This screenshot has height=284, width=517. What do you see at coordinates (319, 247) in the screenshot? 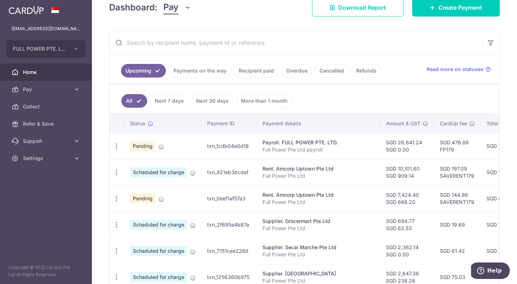
I see `div: Supplier. Secai Marche Pte Ltd` at bounding box center [319, 247].